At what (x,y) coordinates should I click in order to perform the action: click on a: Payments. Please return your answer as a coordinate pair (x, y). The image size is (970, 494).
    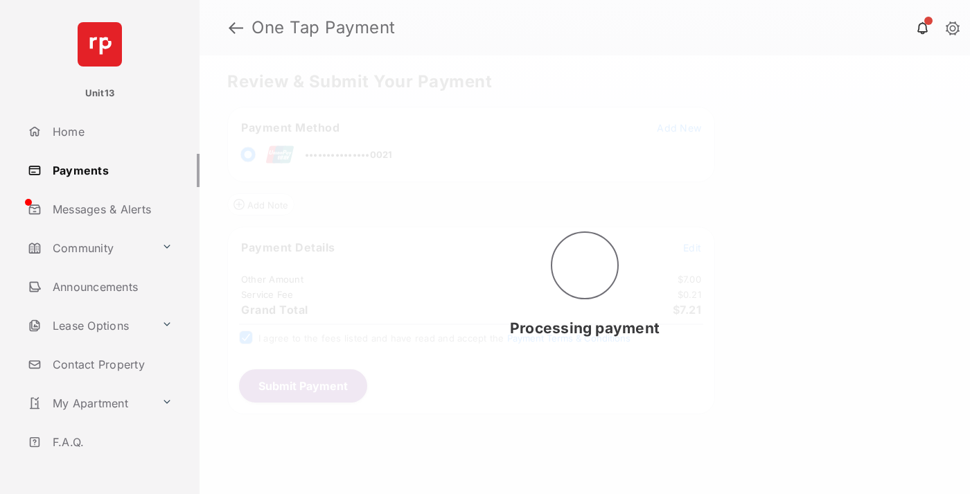
    Looking at the image, I should click on (111, 170).